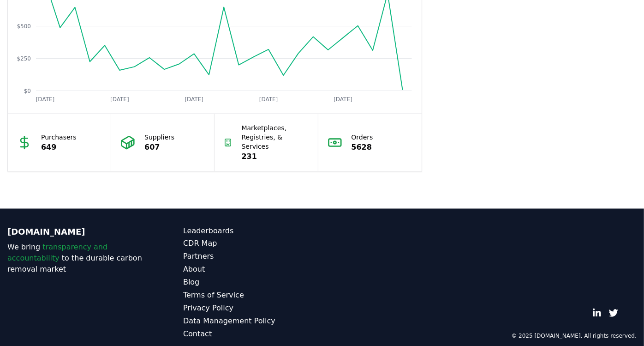 The image size is (644, 346). I want to click on a: Contact, so click(252, 334).